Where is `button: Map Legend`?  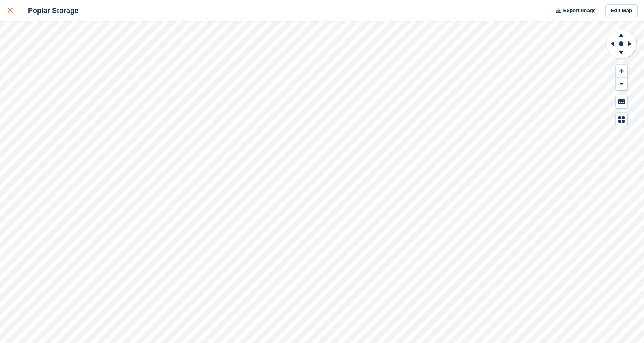
button: Map Legend is located at coordinates (622, 119).